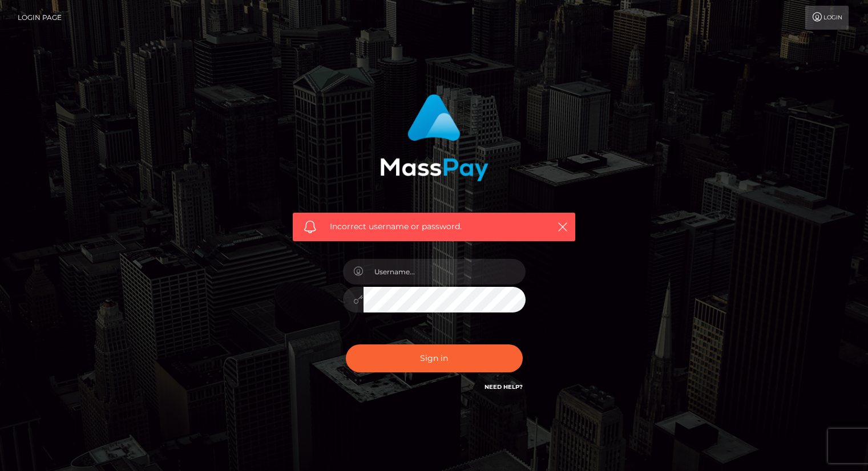 The width and height of the screenshot is (868, 471). What do you see at coordinates (503, 387) in the screenshot?
I see `a: Need Help?` at bounding box center [503, 387].